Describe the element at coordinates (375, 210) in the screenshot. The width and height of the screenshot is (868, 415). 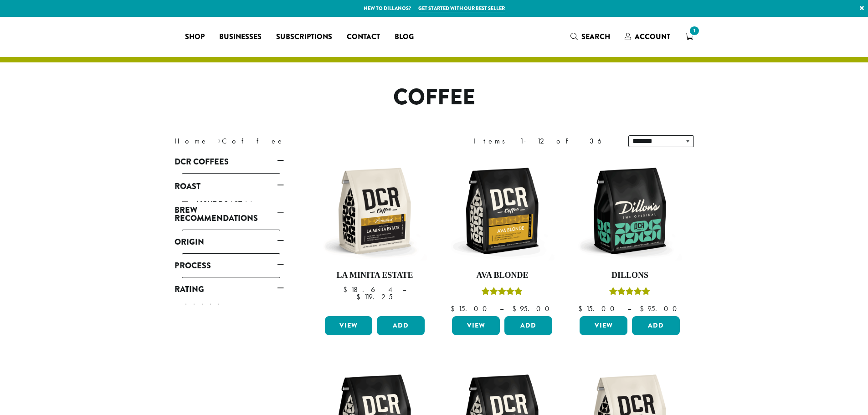
I see `img: DCR-12oz-La-Minita-Estate-Stock-scaled.png` at that location.